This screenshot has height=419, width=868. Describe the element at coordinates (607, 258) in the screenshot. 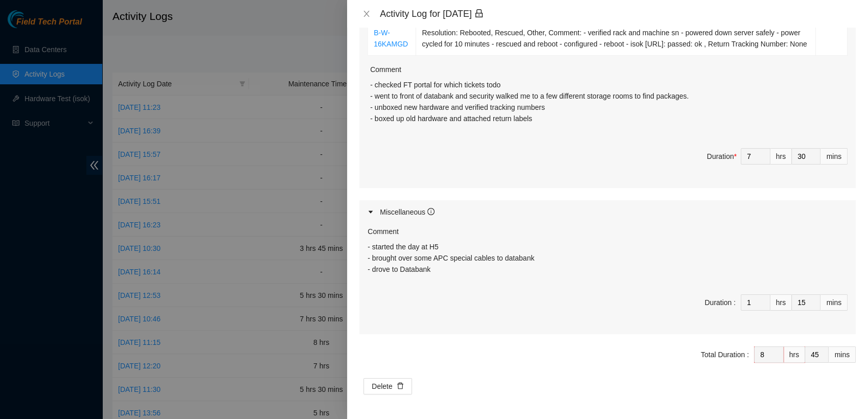

I see `p: - started the day at H5 - brought over some APC special cables to databank - drove to Databank` at that location.